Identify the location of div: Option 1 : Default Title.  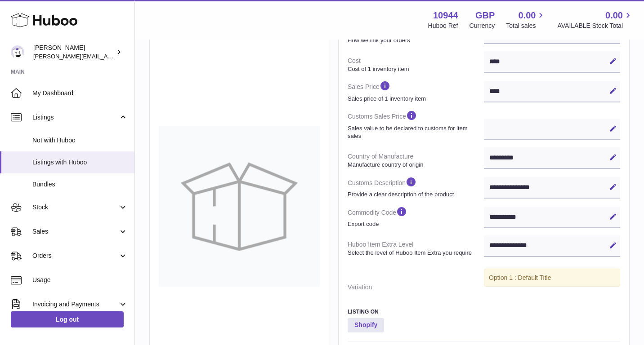
(552, 278).